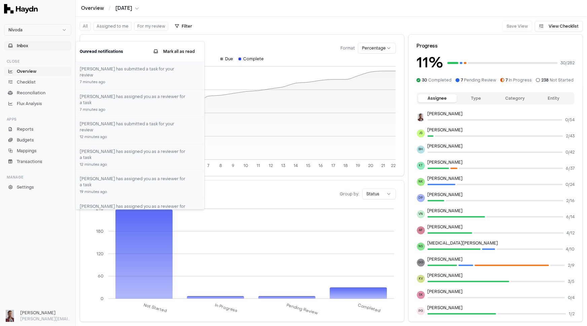 This screenshot has width=587, height=326. Describe the element at coordinates (571, 281) in the screenshot. I see `span: 3 / 5` at that location.